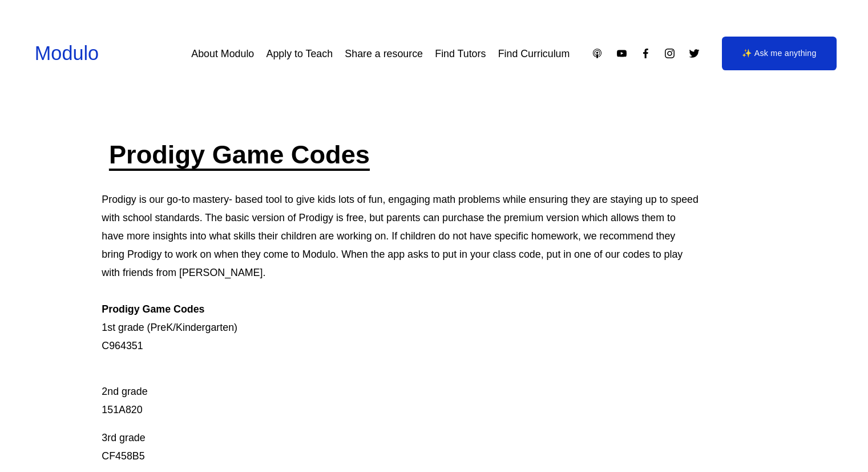  I want to click on a: ✨ Ask me anything, so click(778, 53).